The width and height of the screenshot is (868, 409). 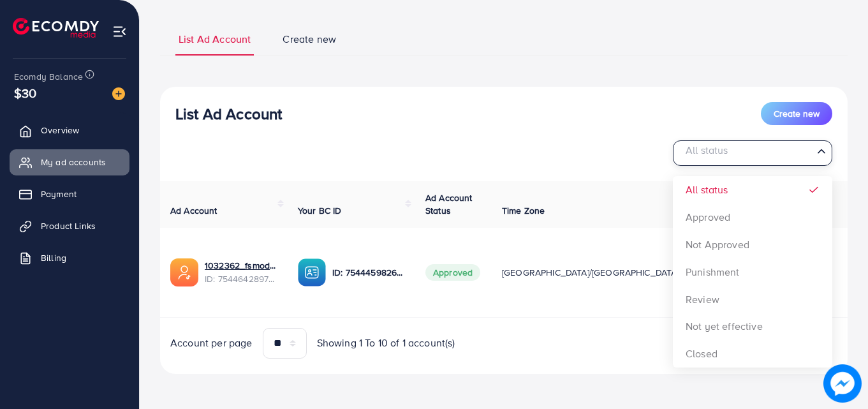 What do you see at coordinates (70, 162) in the screenshot?
I see `a: My ad accounts` at bounding box center [70, 162].